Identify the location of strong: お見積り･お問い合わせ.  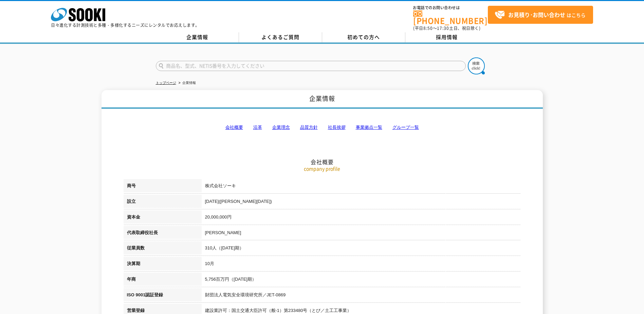
(537, 15).